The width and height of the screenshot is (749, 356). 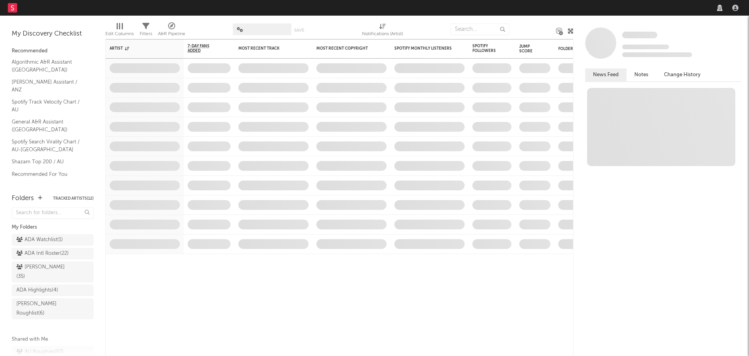 What do you see at coordinates (486, 48) in the screenshot?
I see `div: Spotify Followers` at bounding box center [486, 48].